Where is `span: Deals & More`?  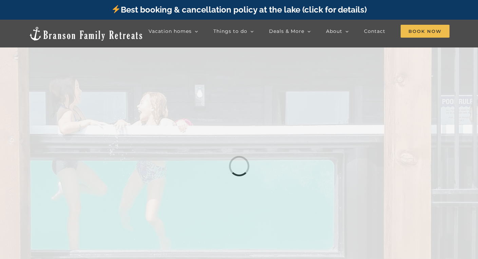
span: Deals & More is located at coordinates (287, 31).